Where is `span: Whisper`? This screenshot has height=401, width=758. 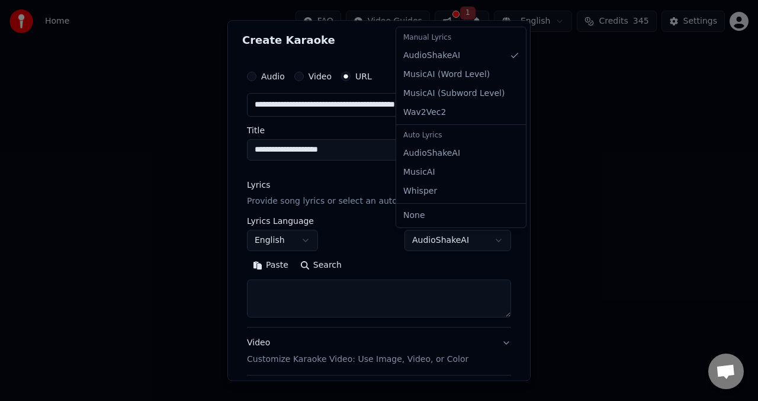 span: Whisper is located at coordinates (420, 191).